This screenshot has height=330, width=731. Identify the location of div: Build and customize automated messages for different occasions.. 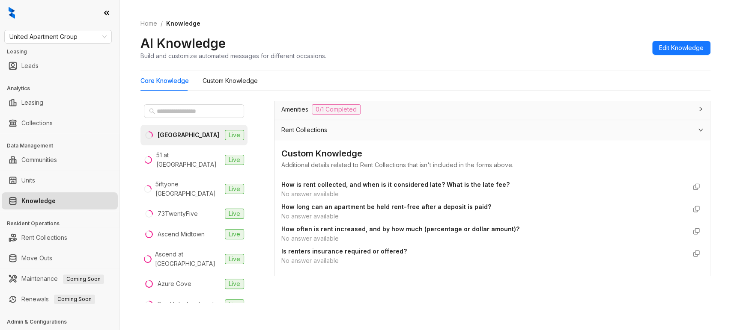
(233, 56).